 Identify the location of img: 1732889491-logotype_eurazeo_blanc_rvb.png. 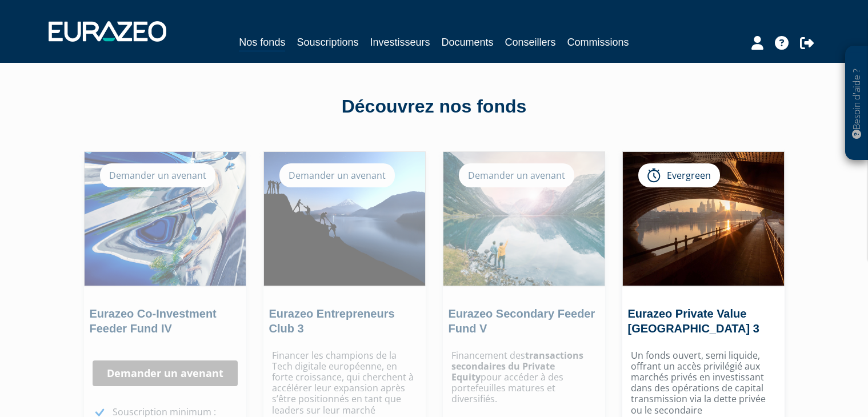
(108, 32).